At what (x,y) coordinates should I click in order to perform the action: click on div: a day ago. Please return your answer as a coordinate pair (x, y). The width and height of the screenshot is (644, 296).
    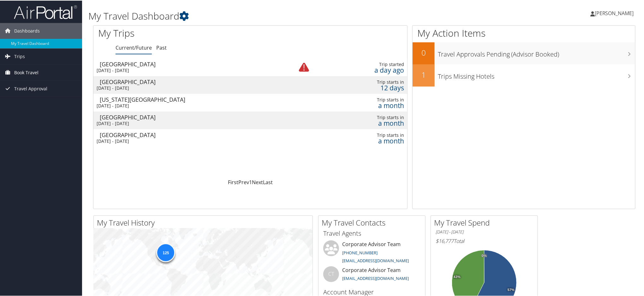
    Looking at the image, I should click on (366, 70).